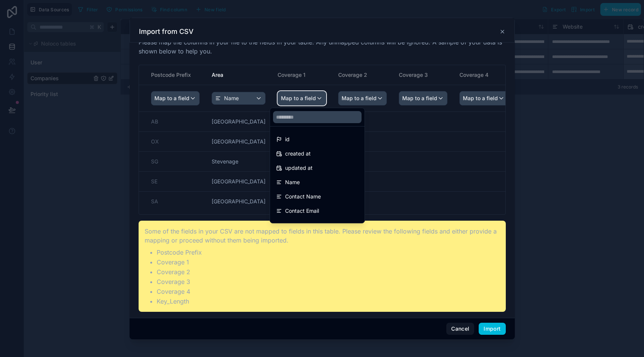  Describe the element at coordinates (292, 182) in the screenshot. I see `span: Name` at that location.